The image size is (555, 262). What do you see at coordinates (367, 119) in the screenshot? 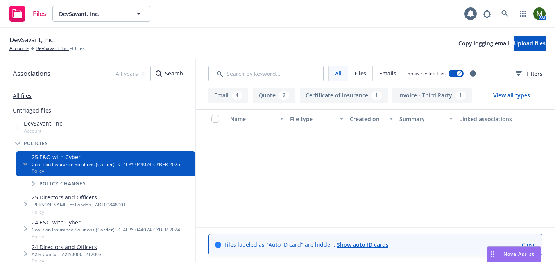
I see `div: Created on` at bounding box center [367, 119].